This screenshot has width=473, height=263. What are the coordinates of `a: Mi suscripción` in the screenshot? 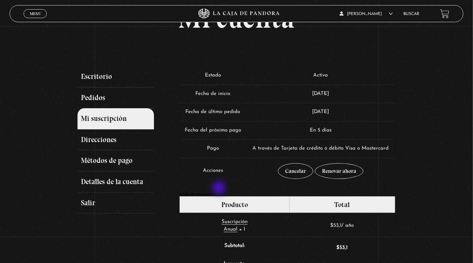 It's located at (116, 119).